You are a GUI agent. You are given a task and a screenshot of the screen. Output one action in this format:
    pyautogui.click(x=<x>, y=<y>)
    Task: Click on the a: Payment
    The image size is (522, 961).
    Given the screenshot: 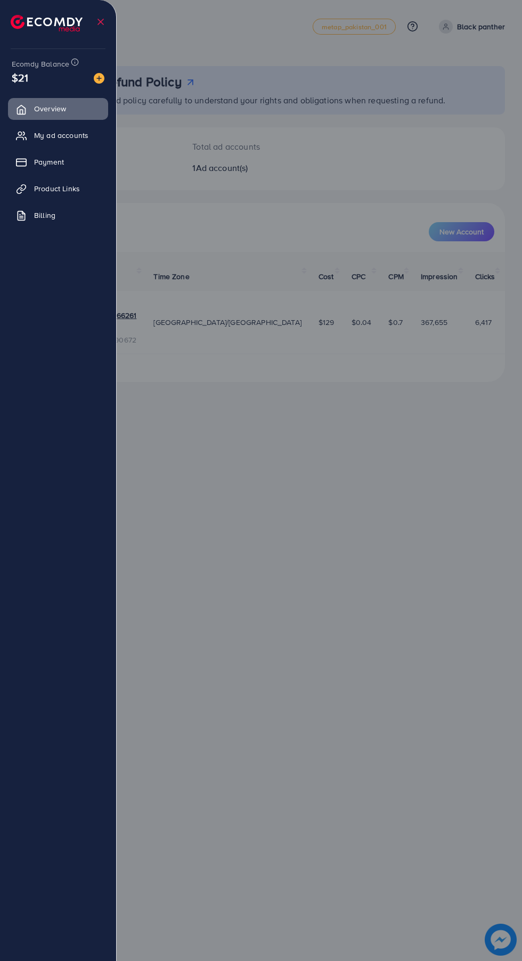 What is the action you would take?
    pyautogui.click(x=58, y=162)
    